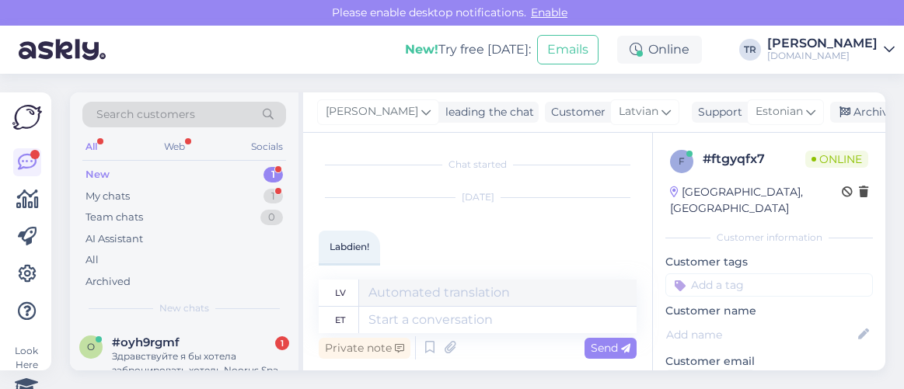 This screenshot has height=389, width=904. I want to click on div: lv, so click(340, 293).